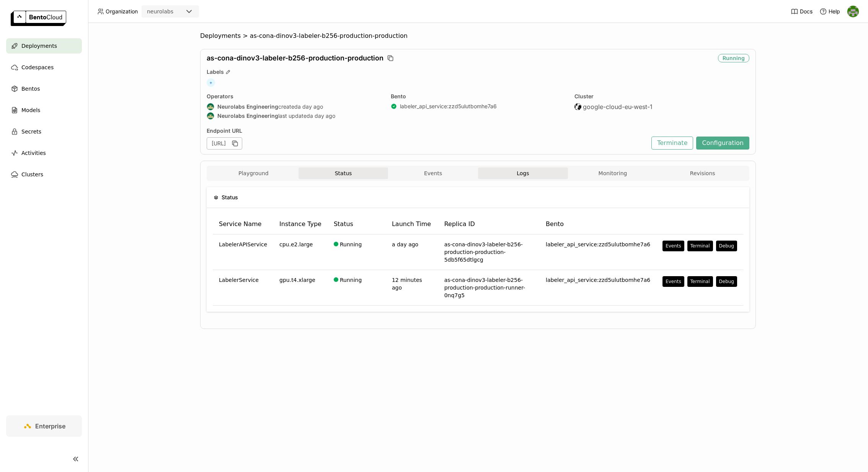  Describe the element at coordinates (160, 11) in the screenshot. I see `div: neurolabs` at that location.